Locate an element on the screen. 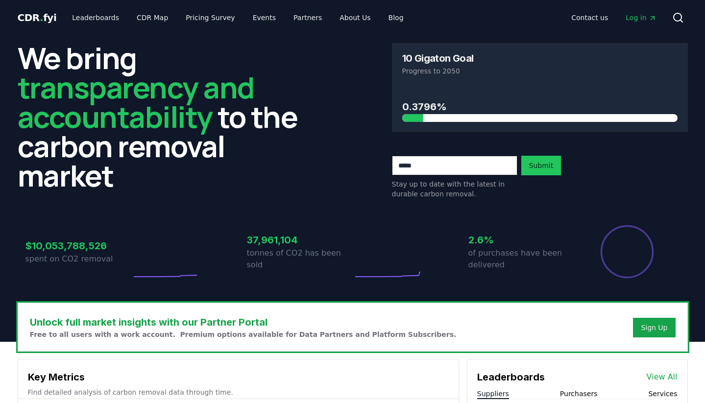 The height and width of the screenshot is (403, 705). p: spent on CO2 removal is located at coordinates (78, 259).